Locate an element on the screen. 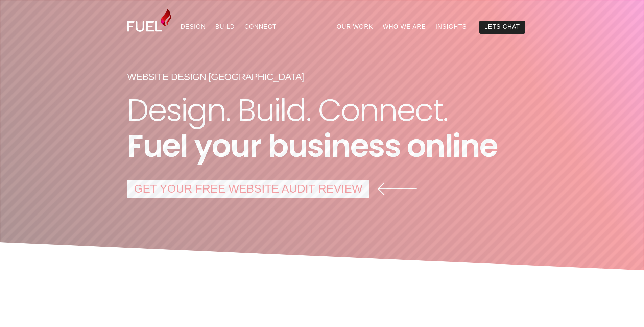 This screenshot has height=327, width=644. img: Fuel Design Ltd - Website design and development company in North Shore, Auckland is located at coordinates (149, 20).